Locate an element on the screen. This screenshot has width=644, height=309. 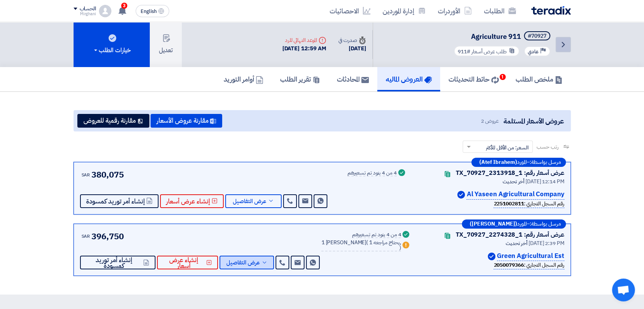
b: (Atef Ibrahem) is located at coordinates (498, 162).